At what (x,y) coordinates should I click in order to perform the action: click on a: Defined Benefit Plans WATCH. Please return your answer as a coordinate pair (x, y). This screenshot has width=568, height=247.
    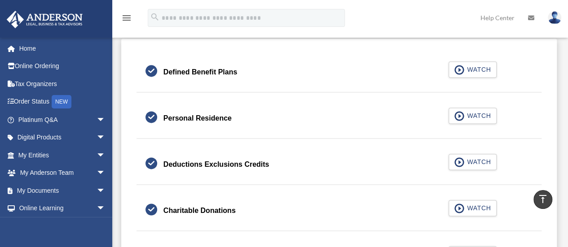
    Looking at the image, I should click on (339, 72).